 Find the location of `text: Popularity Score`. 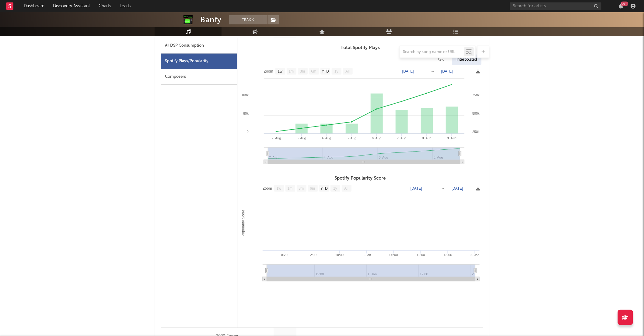

text: Popularity Score is located at coordinates (243, 223).